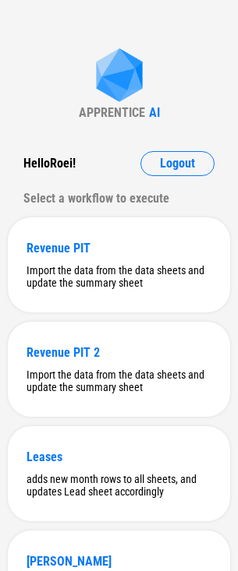 The width and height of the screenshot is (238, 571). I want to click on div: adds new month rows to all sheets, and updates Lead sheet accordingly, so click(118, 485).